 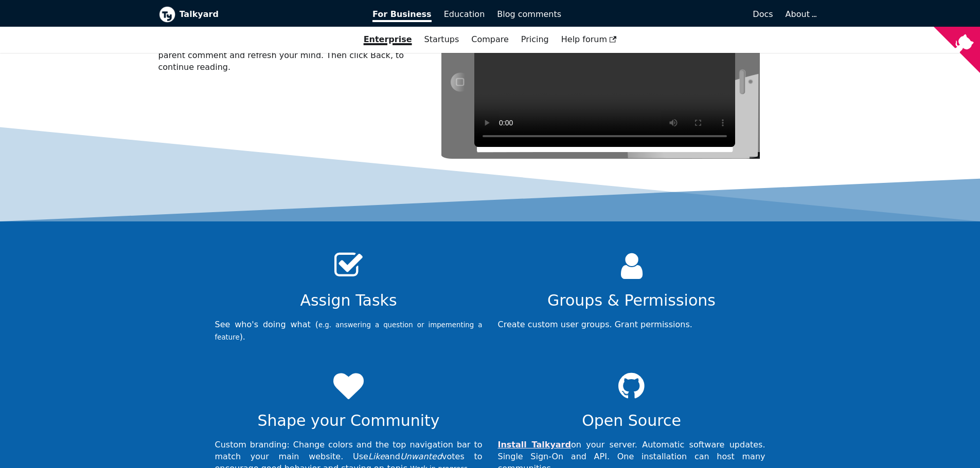 I want to click on a: About, so click(x=801, y=14).